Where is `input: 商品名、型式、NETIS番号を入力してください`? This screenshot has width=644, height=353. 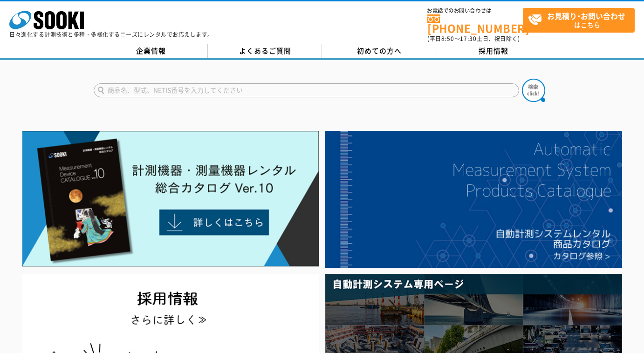
input: 商品名、型式、NETIS番号を入力してください is located at coordinates (306, 90).